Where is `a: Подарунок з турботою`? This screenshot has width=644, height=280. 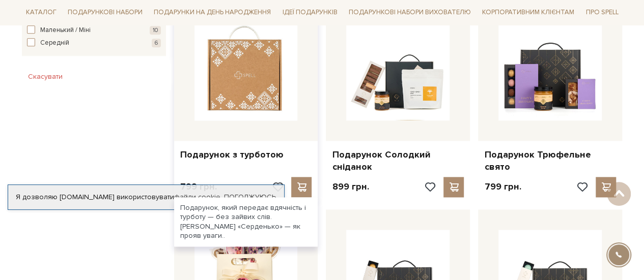 a: Подарунок з турботою is located at coordinates (246, 155).